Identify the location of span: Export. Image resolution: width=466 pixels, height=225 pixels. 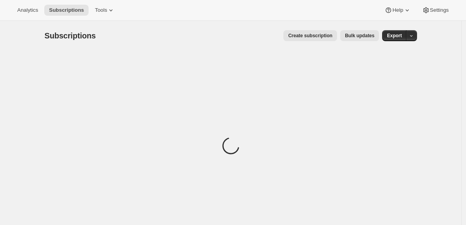
(395, 36).